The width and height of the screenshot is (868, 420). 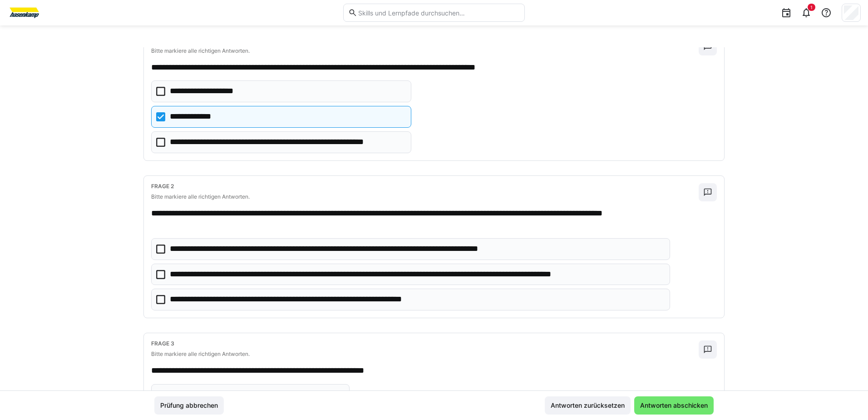 What do you see at coordinates (425, 343) in the screenshot?
I see `h4: Frage 3` at bounding box center [425, 343].